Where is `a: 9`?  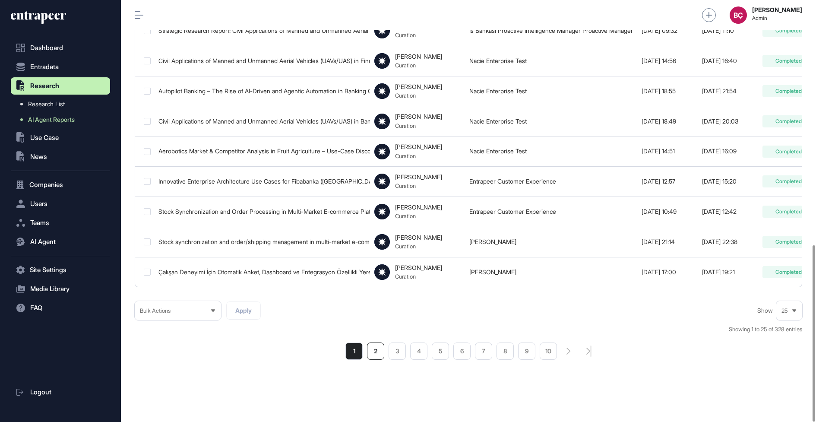
a: 9 is located at coordinates (527, 351).